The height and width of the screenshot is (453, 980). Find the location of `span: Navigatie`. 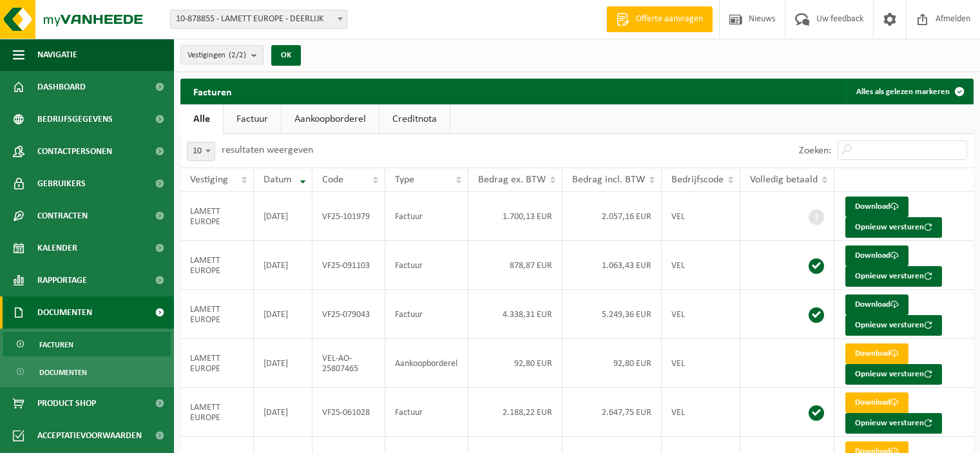

span: Navigatie is located at coordinates (58, 55).